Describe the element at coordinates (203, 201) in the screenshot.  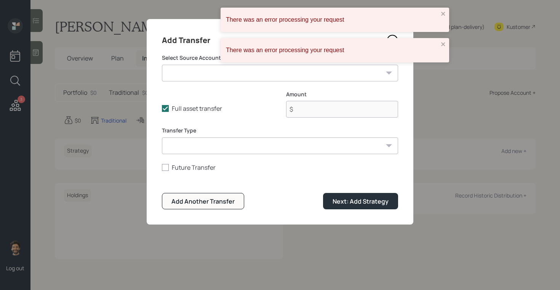
I see `div: Add Another Transfer` at that location.